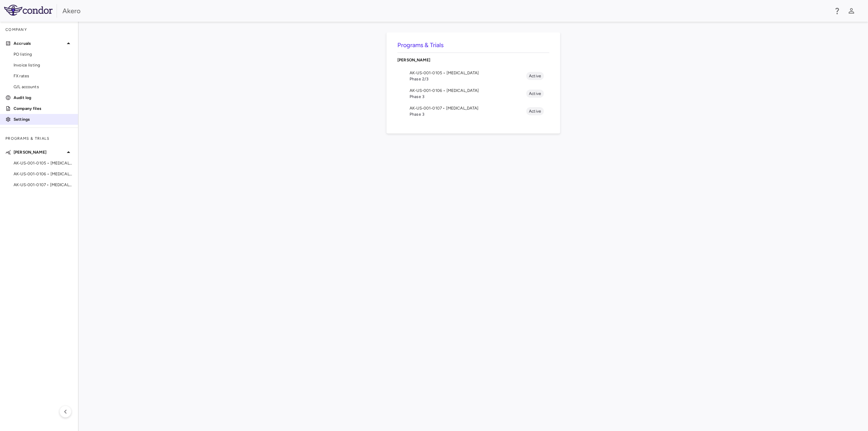  I want to click on span: G/L accounts, so click(43, 87).